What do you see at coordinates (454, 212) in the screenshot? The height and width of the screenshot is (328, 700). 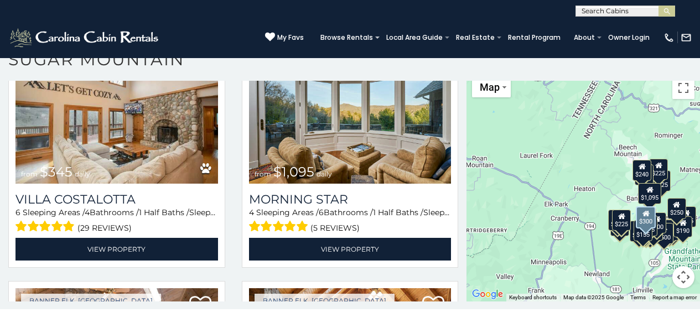 I see `span: 16` at bounding box center [454, 212].